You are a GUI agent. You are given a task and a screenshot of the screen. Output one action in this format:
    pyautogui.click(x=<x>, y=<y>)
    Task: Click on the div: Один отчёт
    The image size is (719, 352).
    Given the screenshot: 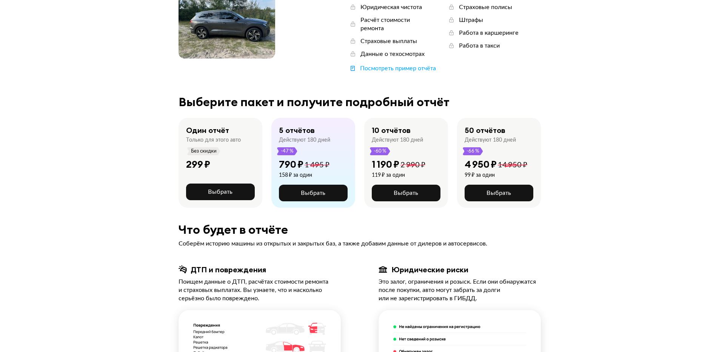 What is the action you would take?
    pyautogui.click(x=208, y=130)
    